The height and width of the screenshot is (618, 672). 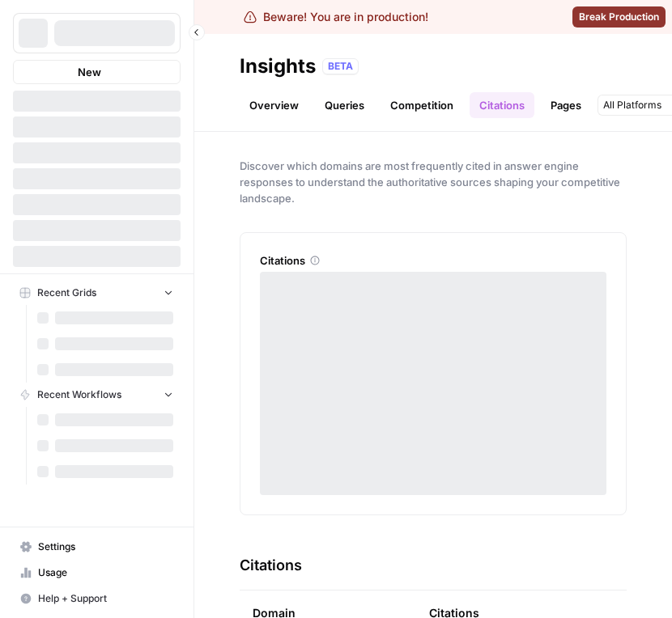 What do you see at coordinates (105, 599) in the screenshot?
I see `span: Help + Support` at bounding box center [105, 599].